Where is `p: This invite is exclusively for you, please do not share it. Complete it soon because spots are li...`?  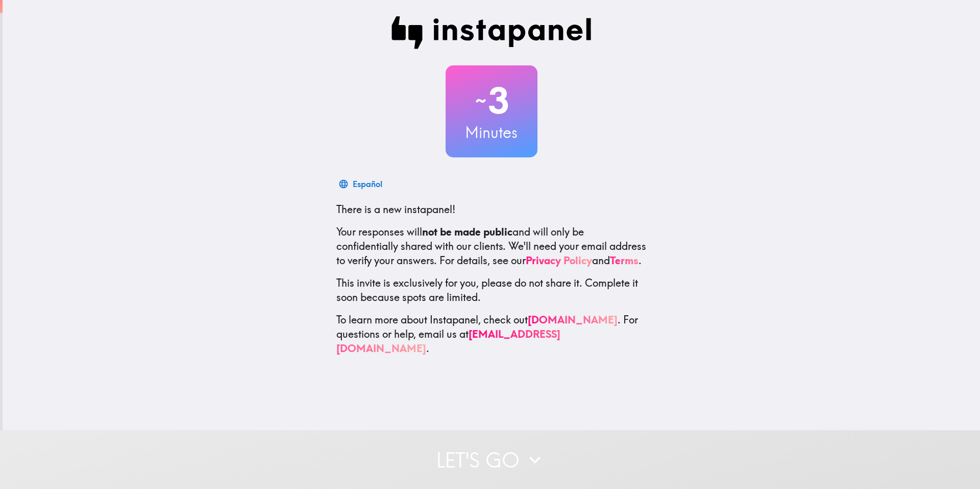 p: This invite is exclusively for you, please do not share it. Complete it soon because spots are li... is located at coordinates (491, 290).